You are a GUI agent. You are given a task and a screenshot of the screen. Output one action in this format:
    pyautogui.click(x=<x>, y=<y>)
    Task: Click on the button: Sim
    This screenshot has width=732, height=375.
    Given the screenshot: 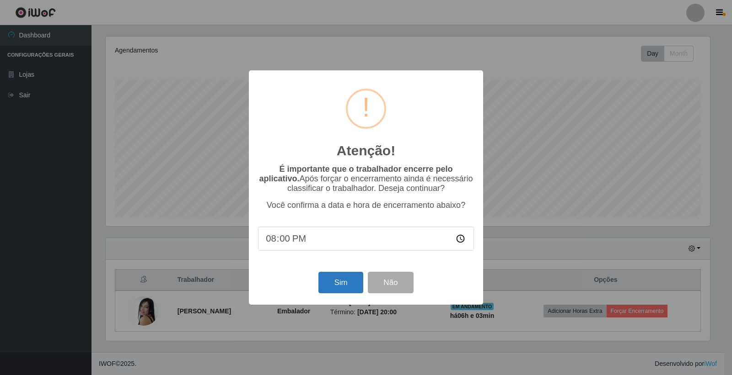 What is the action you would take?
    pyautogui.click(x=340, y=283)
    